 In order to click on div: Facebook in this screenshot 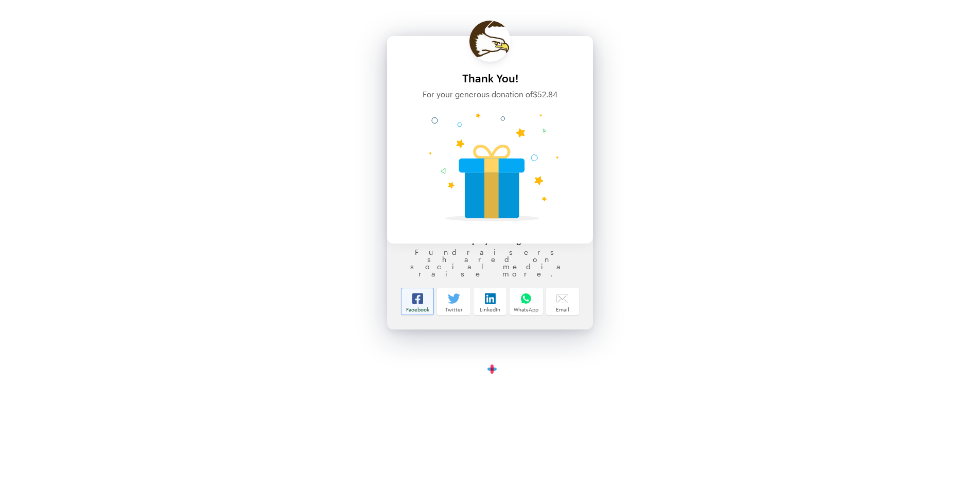, I will do `click(417, 309)`.